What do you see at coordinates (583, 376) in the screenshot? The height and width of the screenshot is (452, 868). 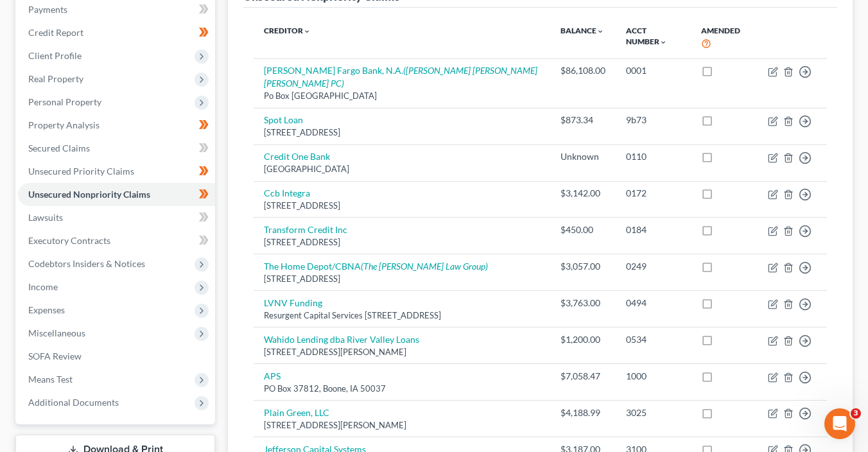 I see `div: $7,058.47` at bounding box center [583, 376].